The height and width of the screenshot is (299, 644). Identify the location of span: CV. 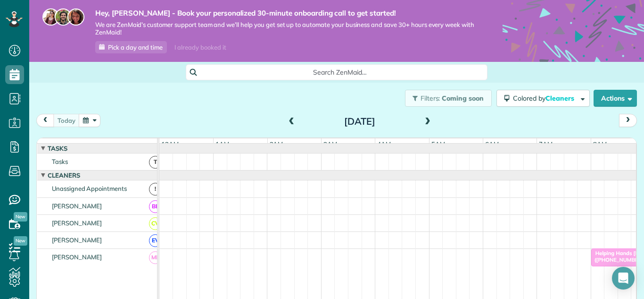
(155, 223).